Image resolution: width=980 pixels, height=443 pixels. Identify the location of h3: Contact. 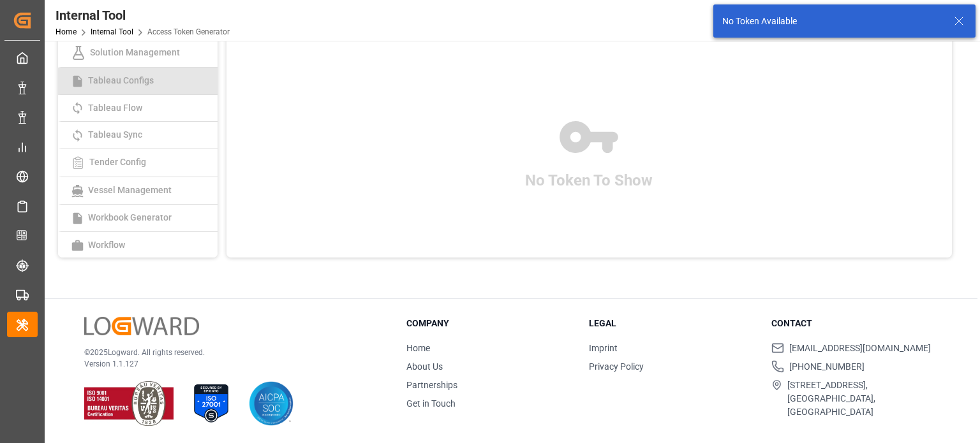
(854, 323).